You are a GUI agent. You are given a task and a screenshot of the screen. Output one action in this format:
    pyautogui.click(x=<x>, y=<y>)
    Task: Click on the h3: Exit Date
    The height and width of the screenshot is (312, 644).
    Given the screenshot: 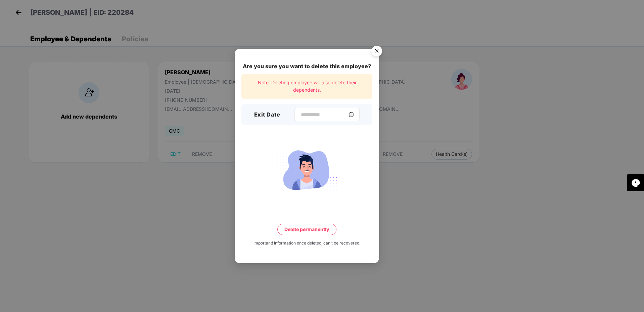 What is the action you would take?
    pyautogui.click(x=267, y=115)
    